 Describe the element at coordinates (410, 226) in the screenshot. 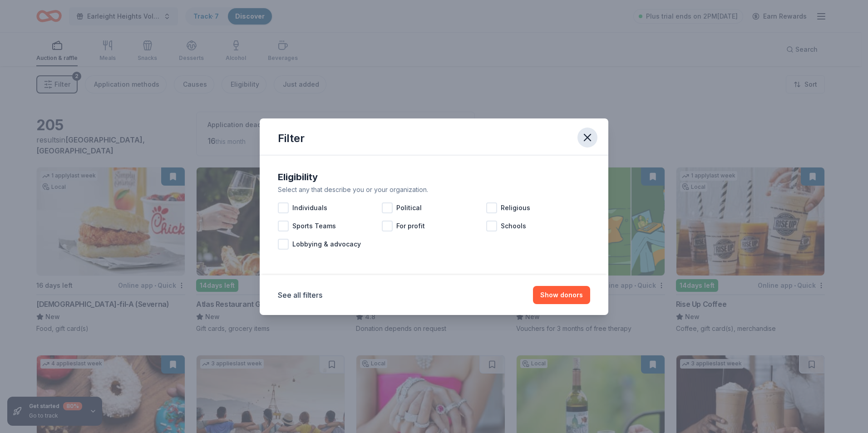

I see `span: For profit` at that location.